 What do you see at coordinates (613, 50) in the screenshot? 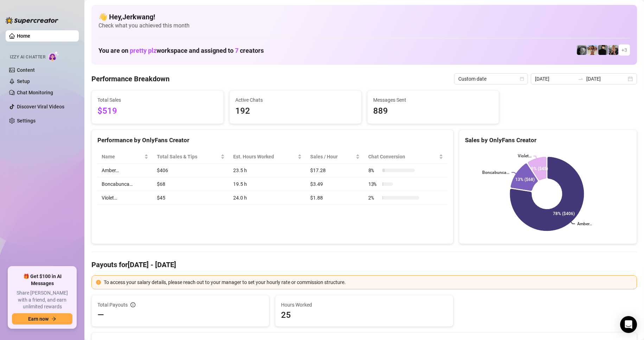
I see `img: Violet` at bounding box center [613, 50].